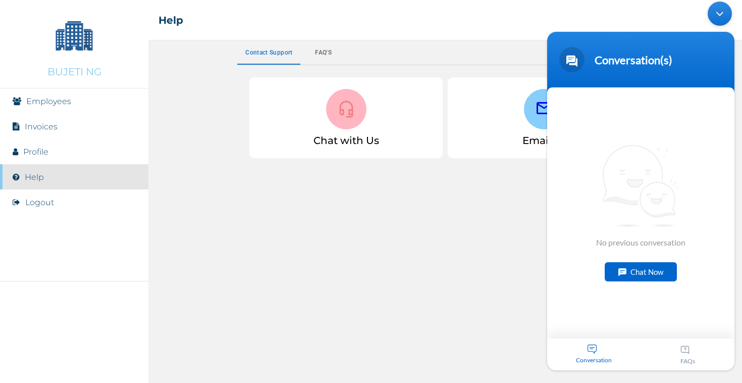 Image resolution: width=742 pixels, height=383 pixels. What do you see at coordinates (544, 118) in the screenshot?
I see `div: Email us` at bounding box center [544, 118].